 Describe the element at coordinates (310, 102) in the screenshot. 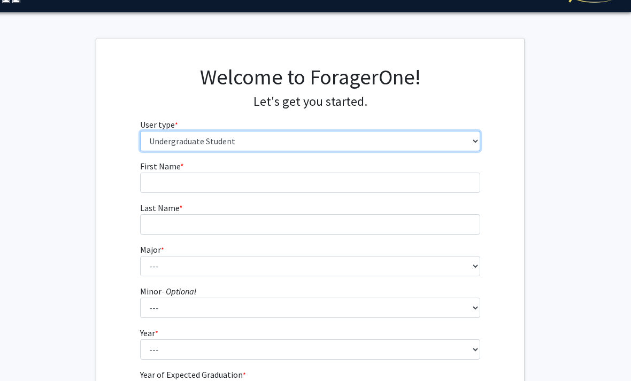

I see `h4: Let's get you started.` at that location.